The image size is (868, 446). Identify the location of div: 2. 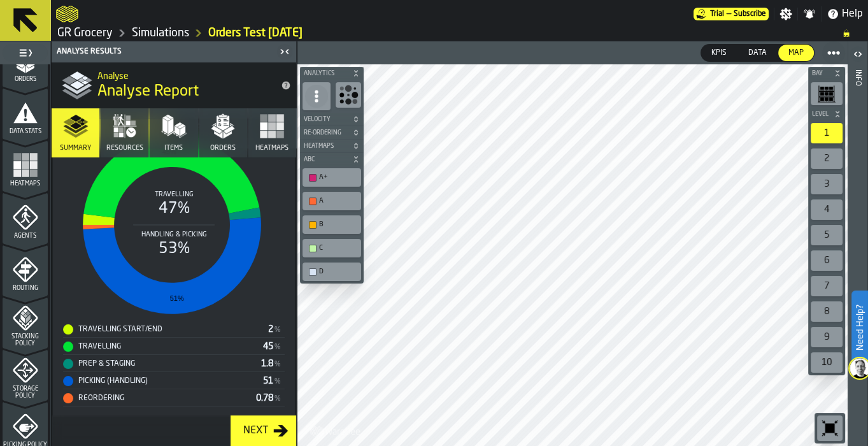
(826, 159).